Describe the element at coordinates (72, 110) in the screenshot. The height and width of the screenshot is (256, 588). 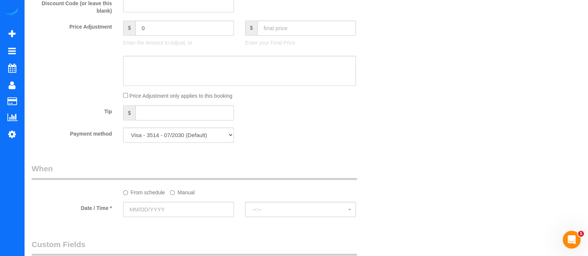
I see `label: Tip` at that location.